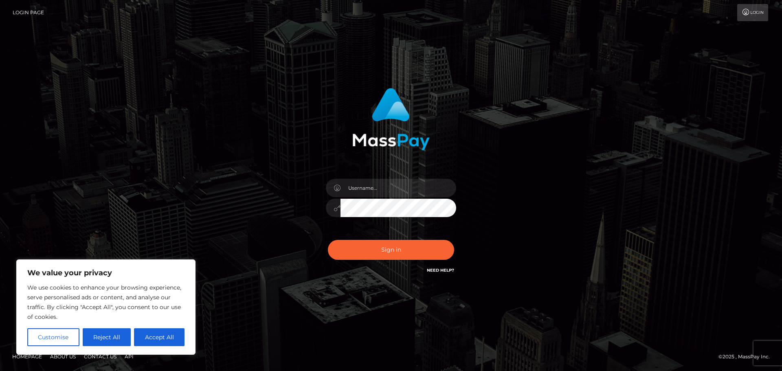 Image resolution: width=782 pixels, height=371 pixels. What do you see at coordinates (107, 337) in the screenshot?
I see `button: Reject All` at bounding box center [107, 337].